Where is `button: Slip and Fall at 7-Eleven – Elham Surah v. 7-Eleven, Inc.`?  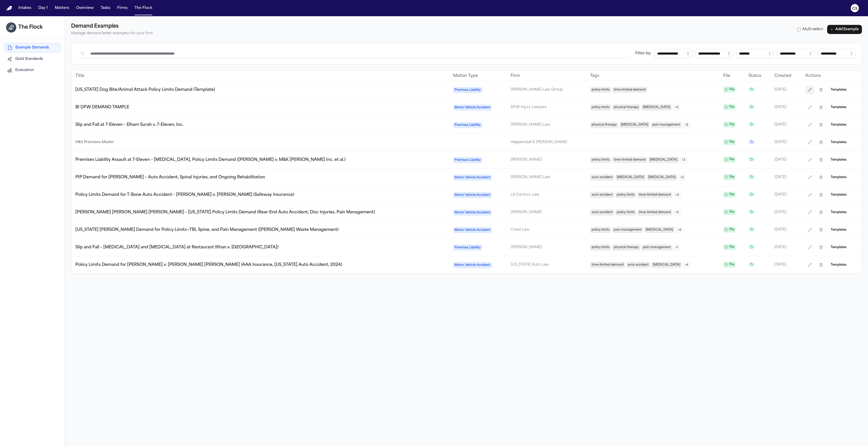 button: Slip and Fall at 7-Eleven – Elham Surah v. 7-Eleven, Inc. is located at coordinates (128, 124).